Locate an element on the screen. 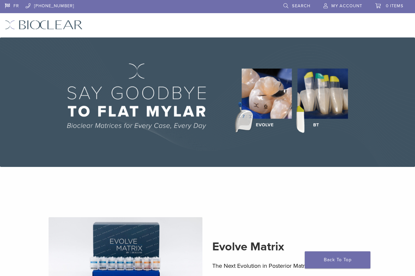 Image resolution: width=415 pixels, height=276 pixels. span: 0 items is located at coordinates (395, 6).